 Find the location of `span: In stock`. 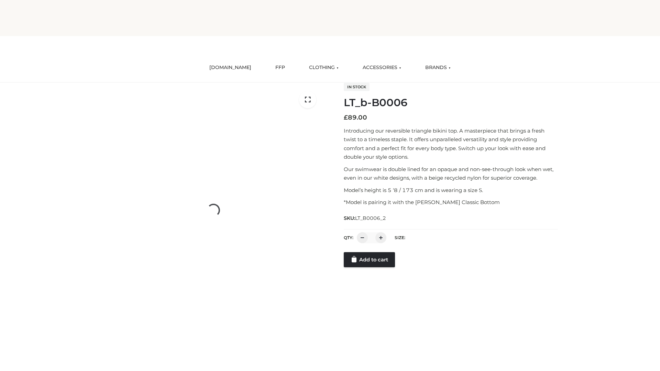

span: In stock is located at coordinates (356, 87).